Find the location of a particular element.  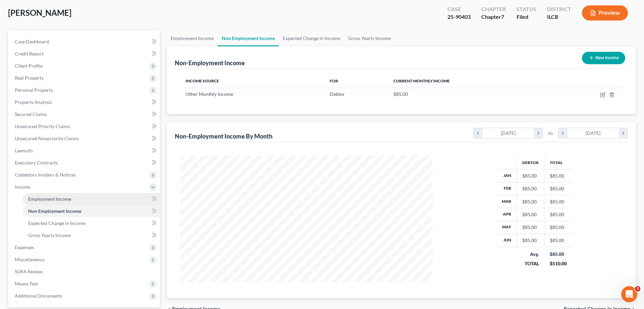

span: Means Test is located at coordinates (26, 283).